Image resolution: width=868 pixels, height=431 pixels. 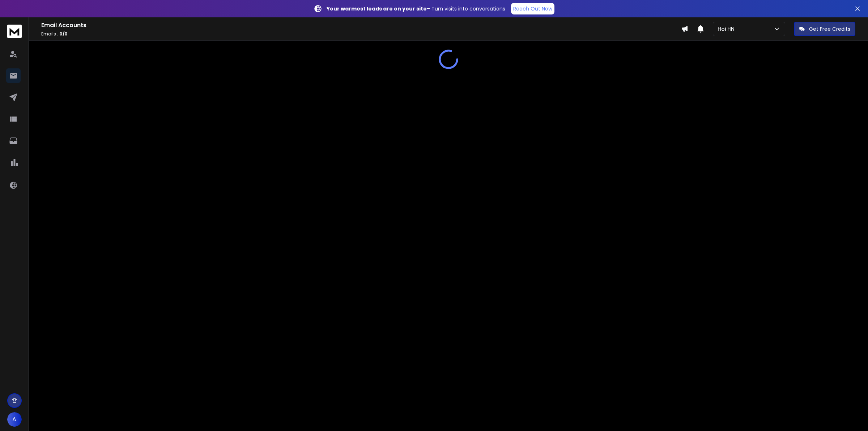 I want to click on p: Get Free Credits, so click(x=829, y=29).